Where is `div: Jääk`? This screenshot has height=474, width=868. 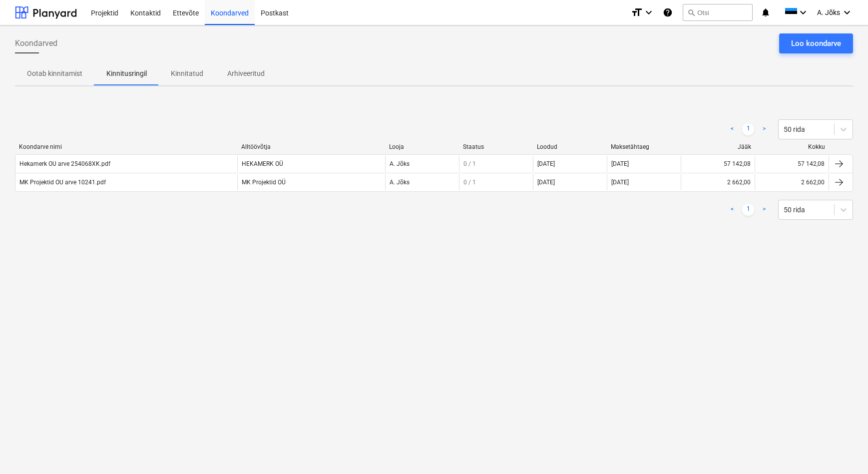 div: Jääk is located at coordinates (718, 147).